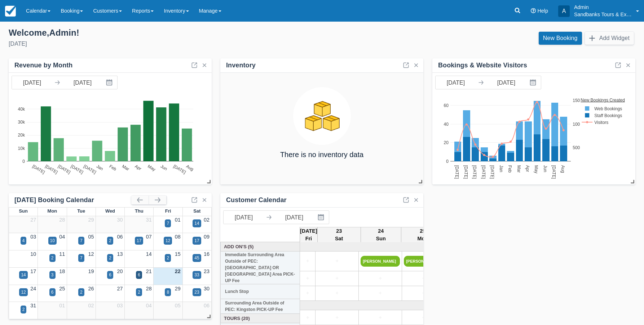  What do you see at coordinates (62, 289) in the screenshot?
I see `a: 25` at bounding box center [62, 289].